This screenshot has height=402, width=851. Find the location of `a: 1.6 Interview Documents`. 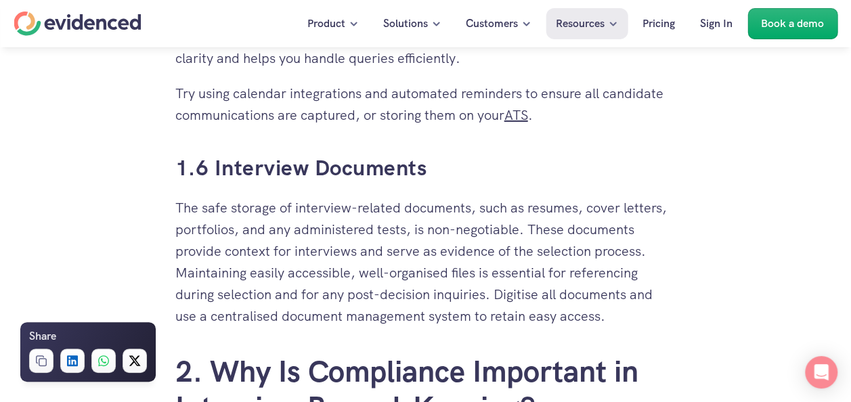

a: 1.6 Interview Documents is located at coordinates (301, 168).